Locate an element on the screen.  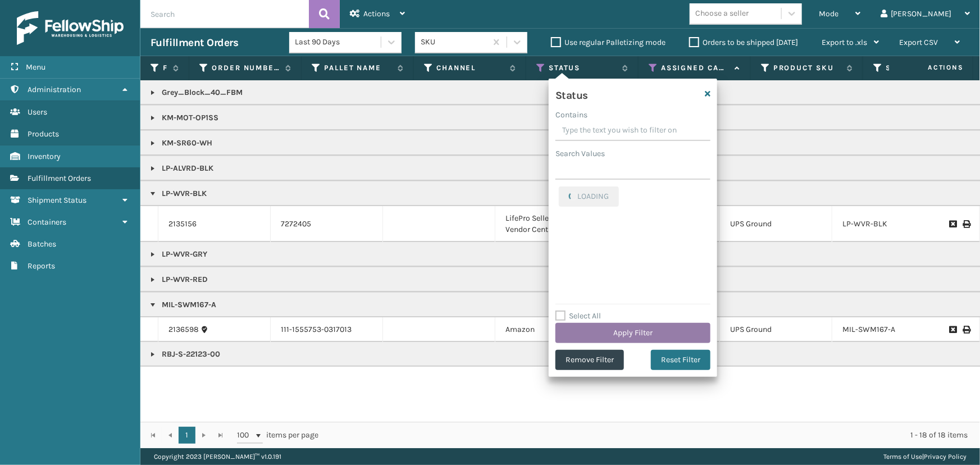
button: LOADING is located at coordinates (588, 197).